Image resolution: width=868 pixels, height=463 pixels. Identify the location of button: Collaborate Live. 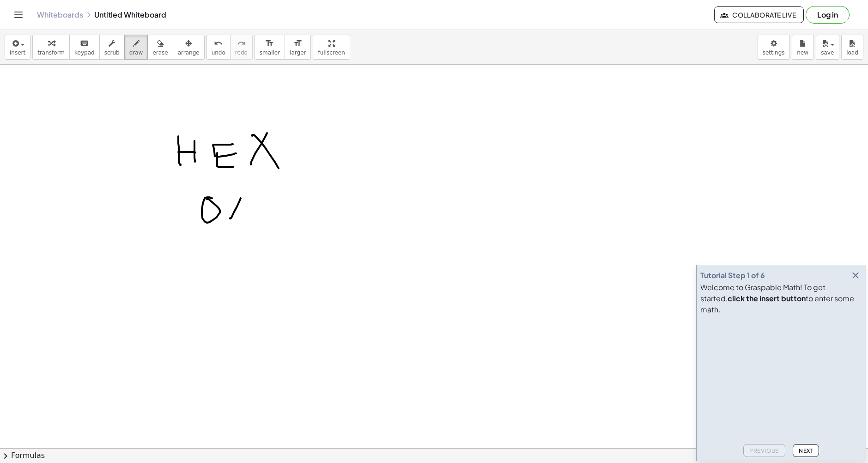
(759, 15).